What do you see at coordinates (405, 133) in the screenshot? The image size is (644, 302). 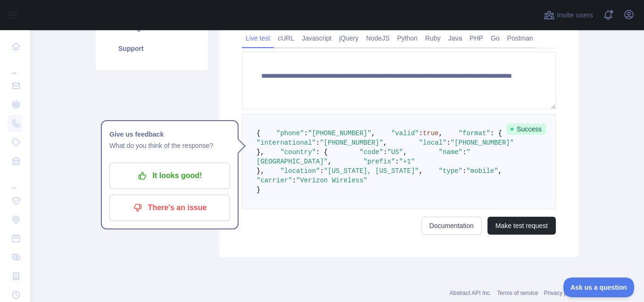 I see `span: "valid"` at bounding box center [405, 133].